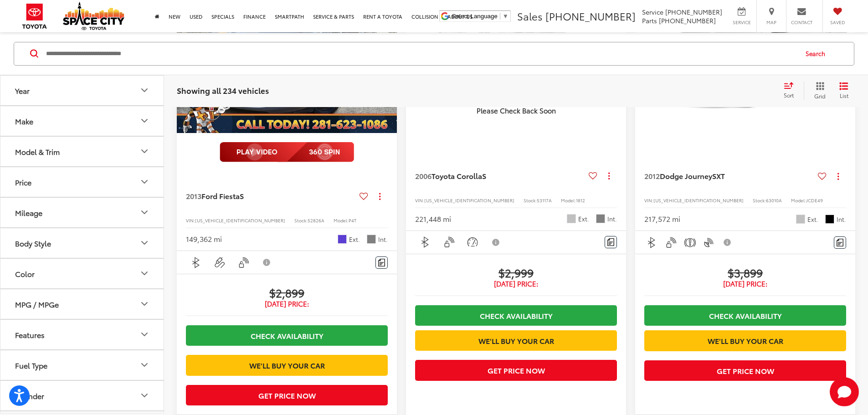  I want to click on img: Cruise Control, so click(473, 242).